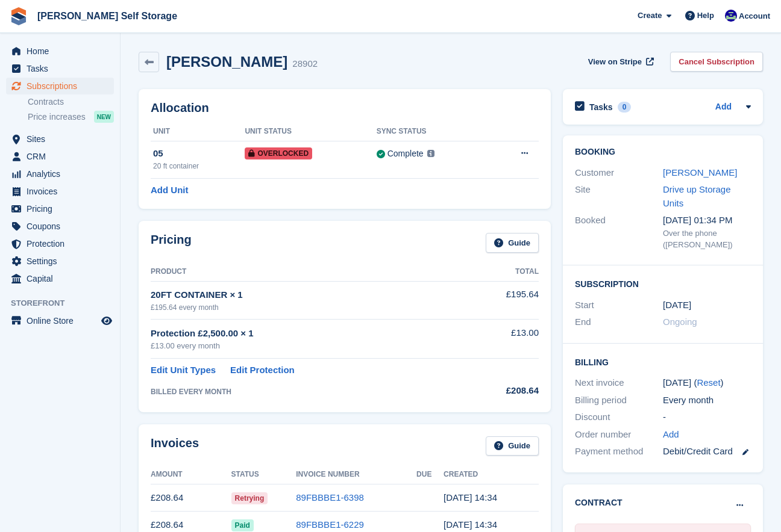 The height and width of the screenshot is (532, 781). What do you see at coordinates (730, 16) in the screenshot?
I see `img: Justin Farthing` at bounding box center [730, 16].